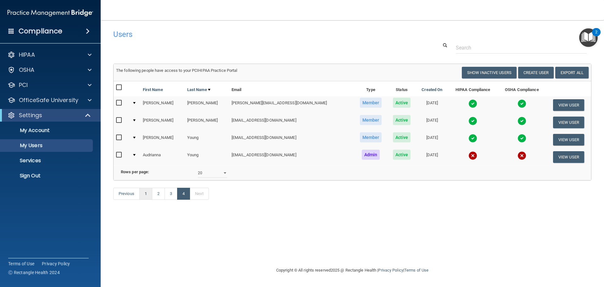 Image resolution: width=604 pixels, height=287 pixels. I want to click on td: Audrianna, so click(162, 157).